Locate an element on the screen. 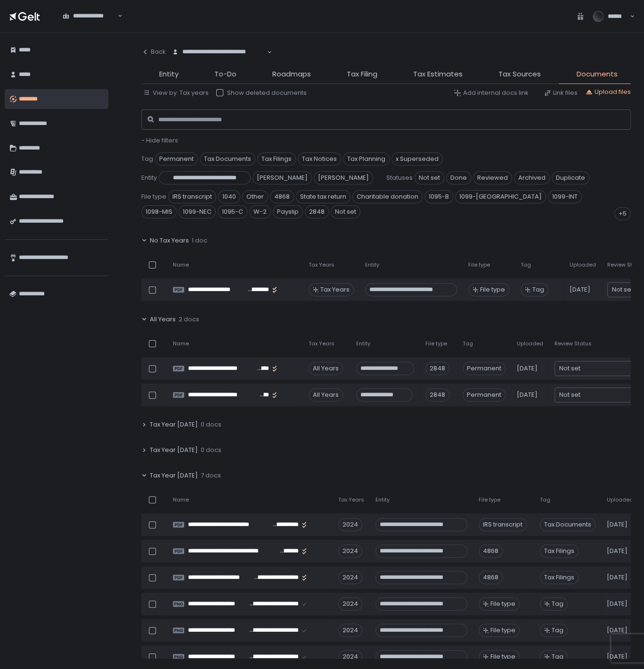 The width and height of the screenshot is (644, 669). span: To-Do is located at coordinates (226, 74).